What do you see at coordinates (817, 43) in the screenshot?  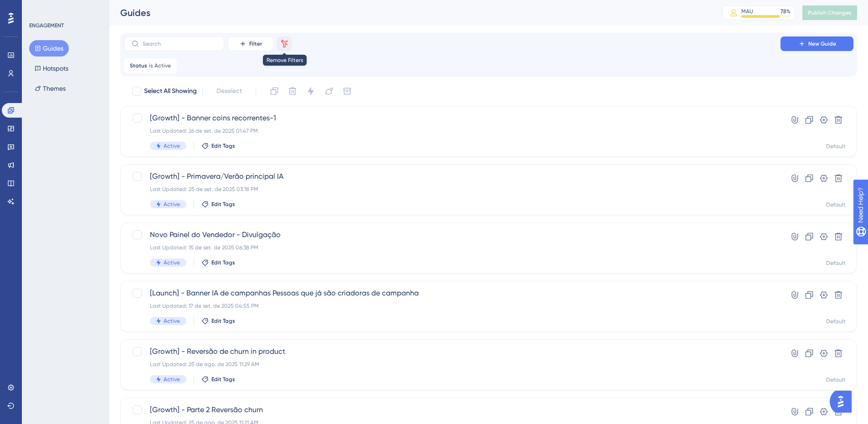 I see `button: New Guide` at bounding box center [817, 43].